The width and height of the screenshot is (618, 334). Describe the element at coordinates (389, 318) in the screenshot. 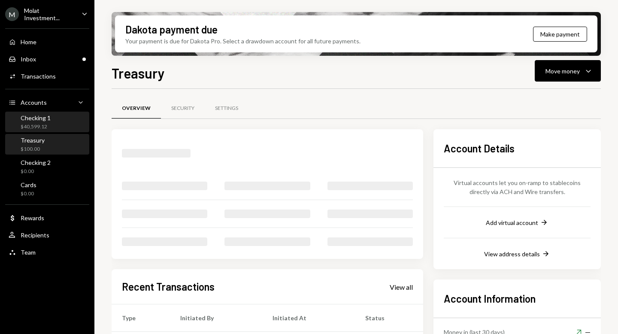

I see `th: Status` at that location.